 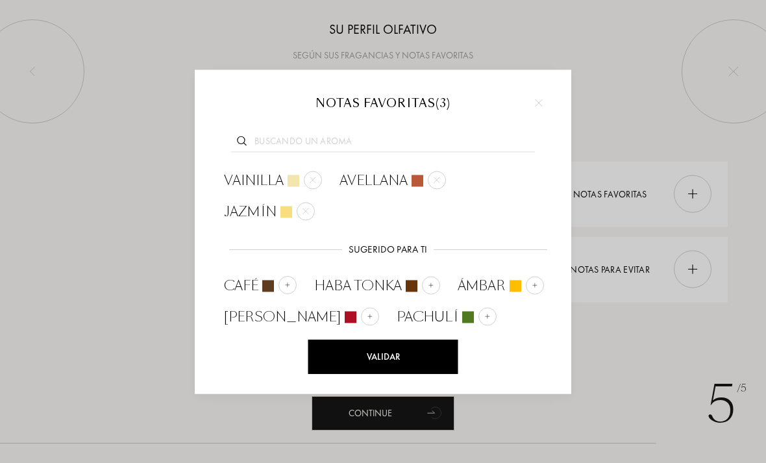 I want to click on div: Notas favoritas ( 3 ), so click(x=383, y=104).